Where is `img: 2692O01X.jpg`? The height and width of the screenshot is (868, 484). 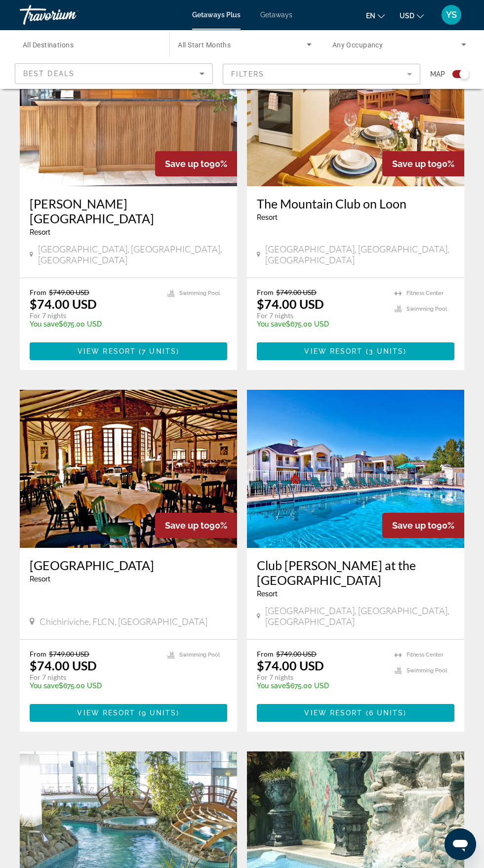
img: 2692O01X.jpg is located at coordinates (129, 469).